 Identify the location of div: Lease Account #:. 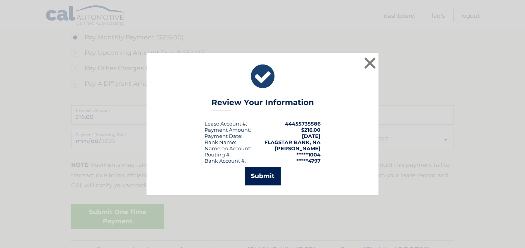
(226, 124).